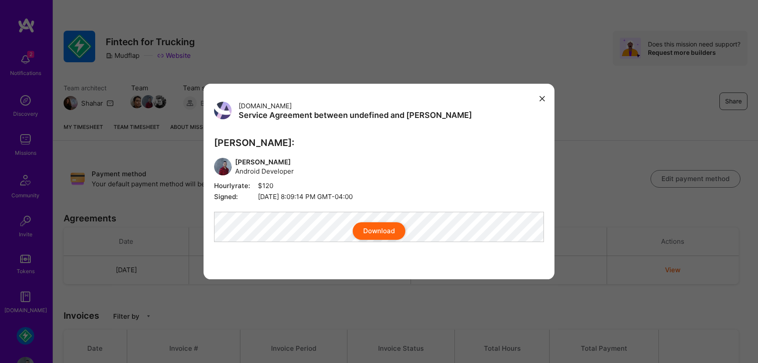 The image size is (758, 363). What do you see at coordinates (236, 186) in the screenshot?
I see `span: Hourly rate:` at bounding box center [236, 186].